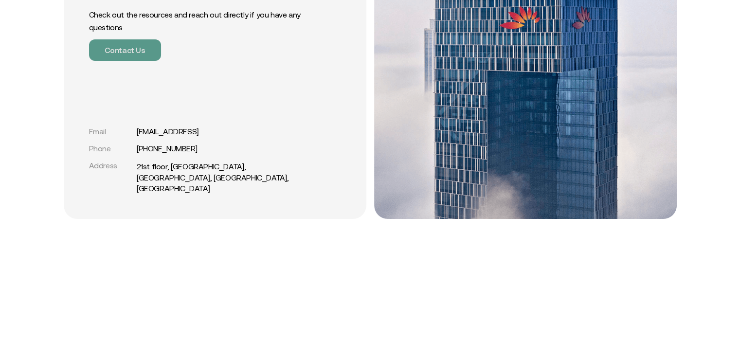  Describe the element at coordinates (125, 50) in the screenshot. I see `button: Contact Us` at that location.